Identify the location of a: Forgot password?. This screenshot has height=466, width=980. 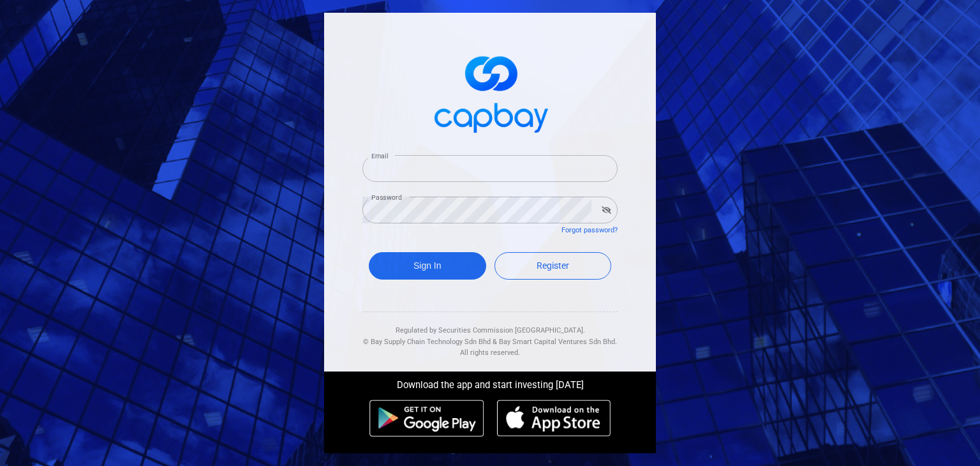
(590, 230).